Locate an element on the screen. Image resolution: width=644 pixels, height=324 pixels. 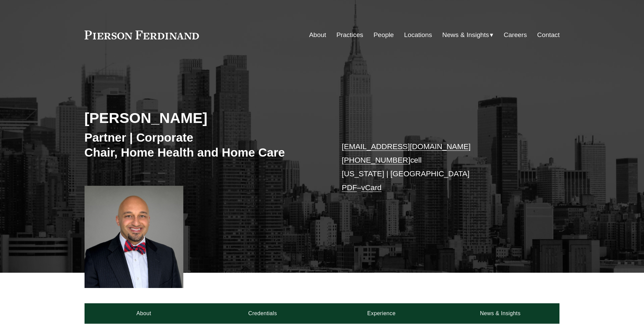
a: Credentials is located at coordinates (263, 313).